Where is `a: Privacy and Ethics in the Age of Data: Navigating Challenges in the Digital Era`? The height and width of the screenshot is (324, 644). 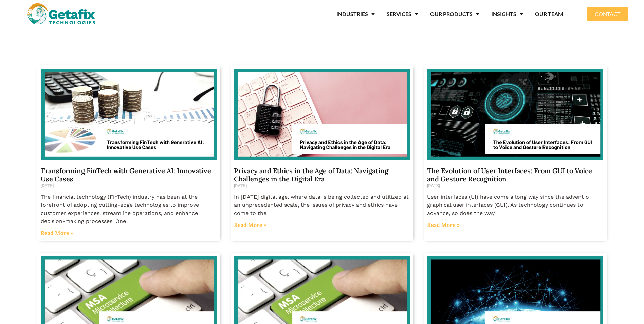 a: Privacy and Ethics in the Age of Data: Navigating Challenges in the Digital Era is located at coordinates (311, 175).